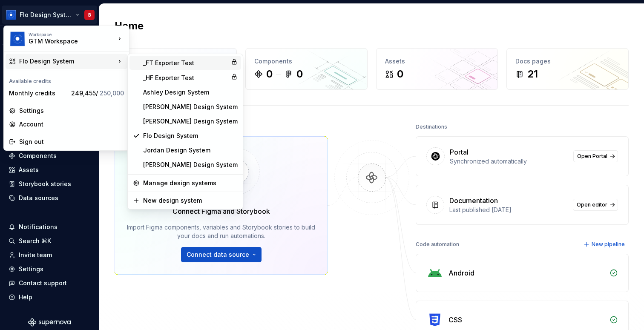 The height and width of the screenshot is (330, 644). I want to click on div: _FT Exporter Test, so click(185, 63).